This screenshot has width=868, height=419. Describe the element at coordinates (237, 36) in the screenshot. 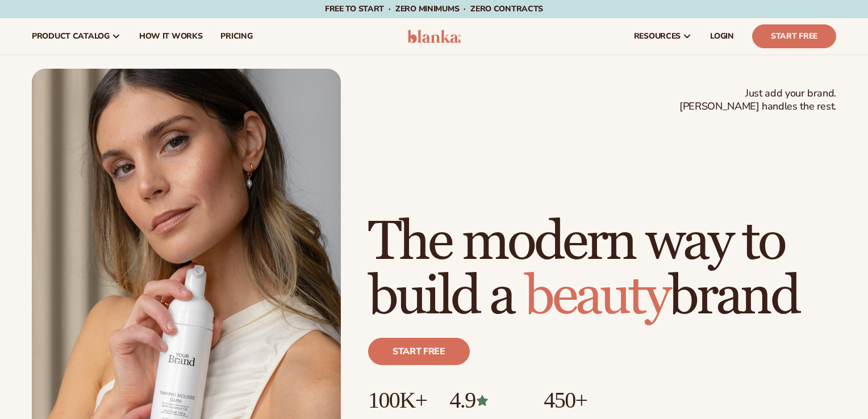

I see `span: pricing` at that location.